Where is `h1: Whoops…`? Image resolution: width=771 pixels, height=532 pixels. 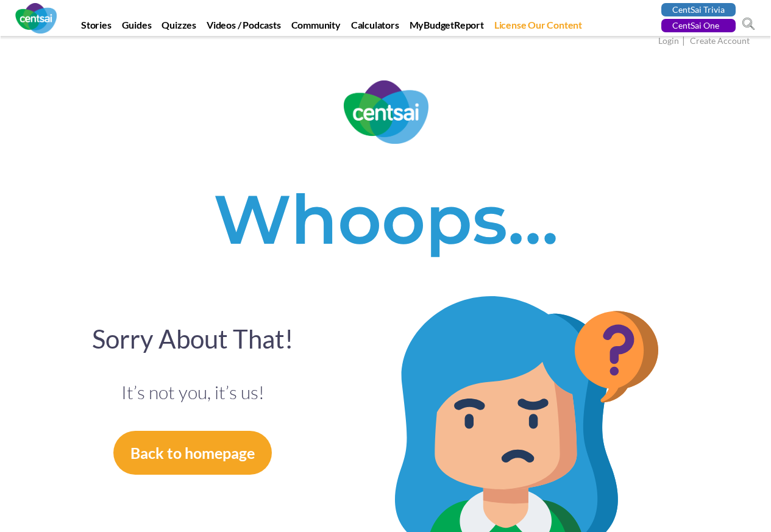
h1: Whoops… is located at coordinates (385, 219).